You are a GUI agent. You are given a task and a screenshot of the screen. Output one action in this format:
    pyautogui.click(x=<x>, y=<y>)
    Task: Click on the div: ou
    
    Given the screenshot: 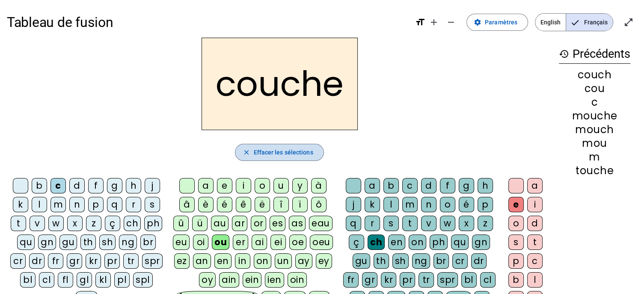 What is the action you would take?
    pyautogui.click(x=220, y=243)
    